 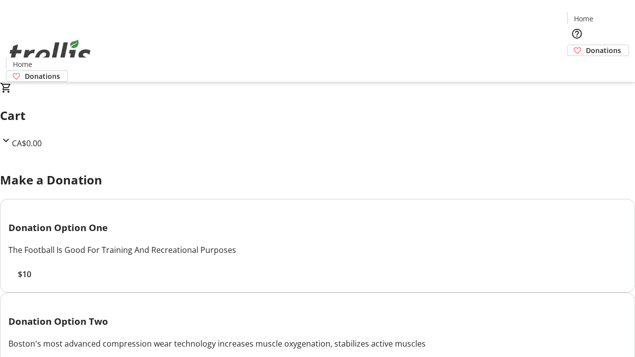 What do you see at coordinates (577, 66) in the screenshot?
I see `button: Cart` at bounding box center [577, 66].